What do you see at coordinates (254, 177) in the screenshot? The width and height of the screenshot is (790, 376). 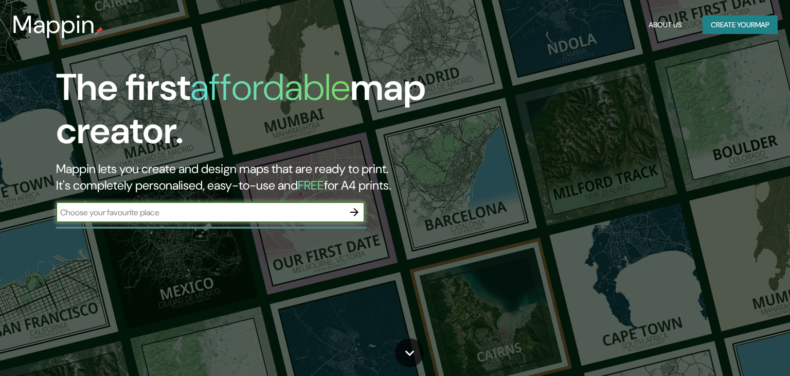 I see `h2: Mappin lets you create and design maps that are ready to print. It's completely personalised, eas...` at bounding box center [254, 177].